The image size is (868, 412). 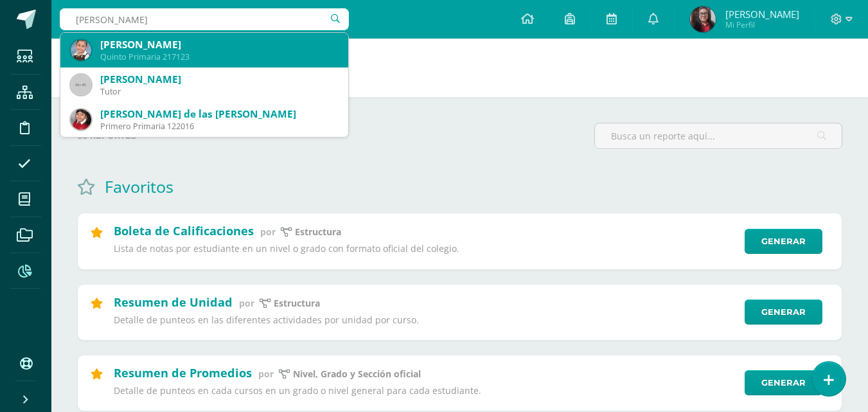 What do you see at coordinates (183, 372) in the screenshot?
I see `h2: Resumen de Promedios` at bounding box center [183, 372].